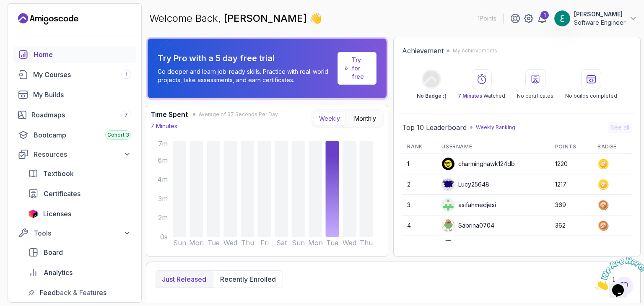  What do you see at coordinates (487, 18) in the screenshot?
I see `p: 1 Points` at bounding box center [487, 18].